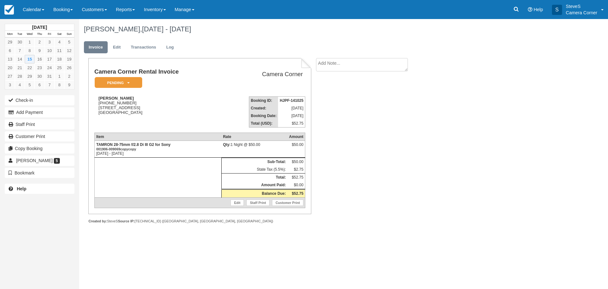 The image size is (608, 289). What do you see at coordinates (20, 34) in the screenshot?
I see `th: Tue` at bounding box center [20, 34].